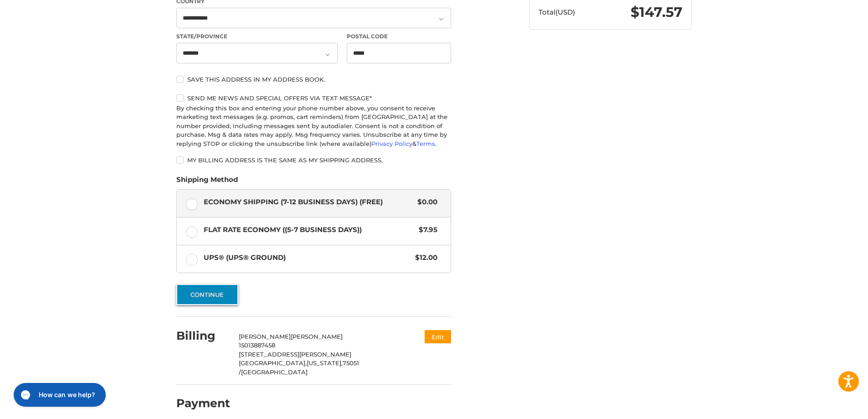 This screenshot has width=868, height=419. What do you see at coordinates (426, 144) in the screenshot?
I see `a: Terms` at bounding box center [426, 144].